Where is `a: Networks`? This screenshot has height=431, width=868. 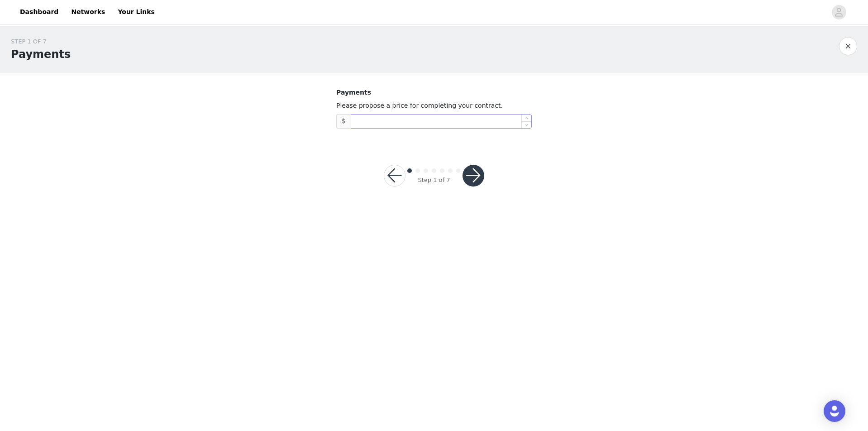
a: Networks is located at coordinates (88, 12).